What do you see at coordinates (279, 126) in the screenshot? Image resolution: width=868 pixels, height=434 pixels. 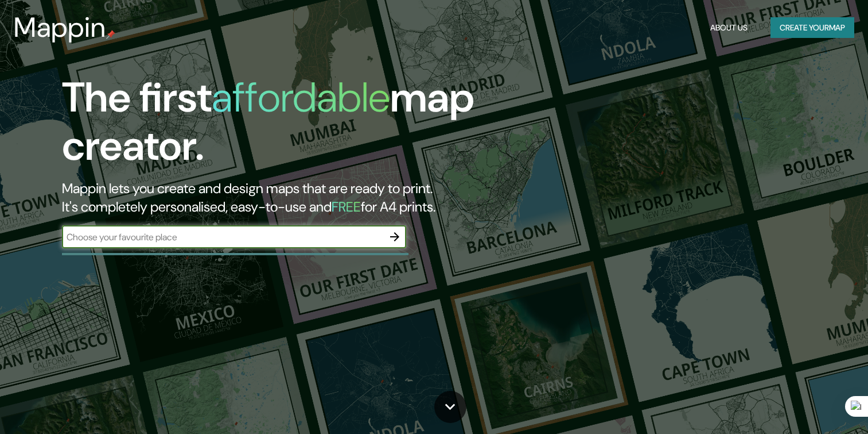 I see `h1: The first map creator.` at bounding box center [279, 126].